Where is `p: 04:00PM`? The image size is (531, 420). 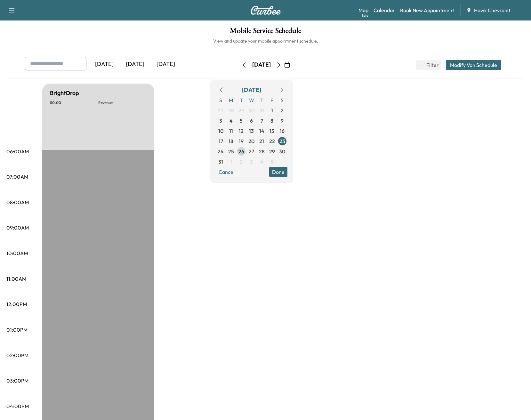 p: 04:00PM is located at coordinates (18, 406).